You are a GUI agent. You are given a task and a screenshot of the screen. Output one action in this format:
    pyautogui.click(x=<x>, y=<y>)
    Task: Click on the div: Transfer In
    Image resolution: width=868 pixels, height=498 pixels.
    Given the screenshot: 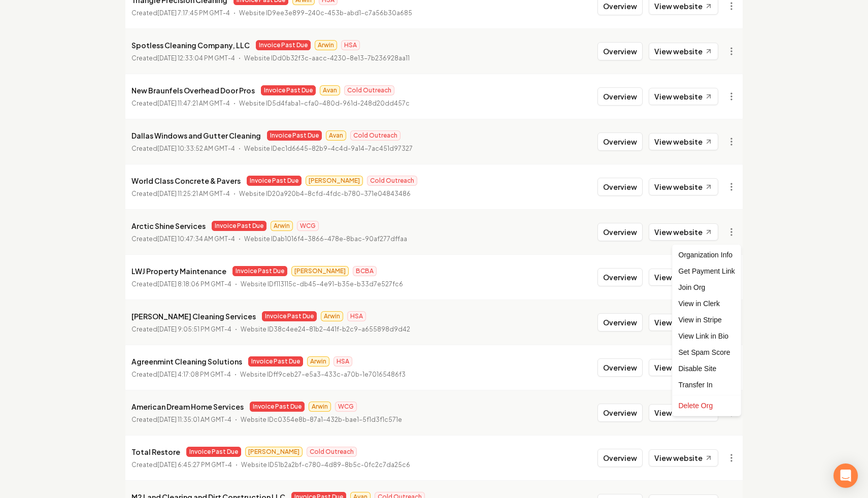 What is the action you would take?
    pyautogui.click(x=707, y=385)
    